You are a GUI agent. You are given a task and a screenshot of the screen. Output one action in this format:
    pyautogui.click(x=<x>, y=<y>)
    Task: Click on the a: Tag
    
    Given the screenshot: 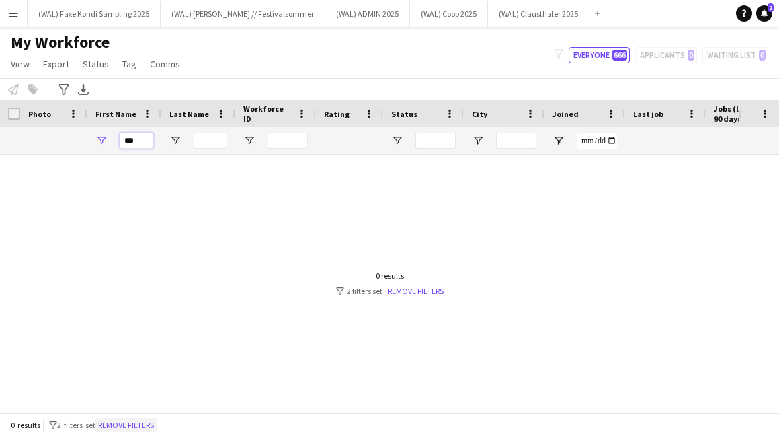 What is the action you would take?
    pyautogui.click(x=129, y=64)
    